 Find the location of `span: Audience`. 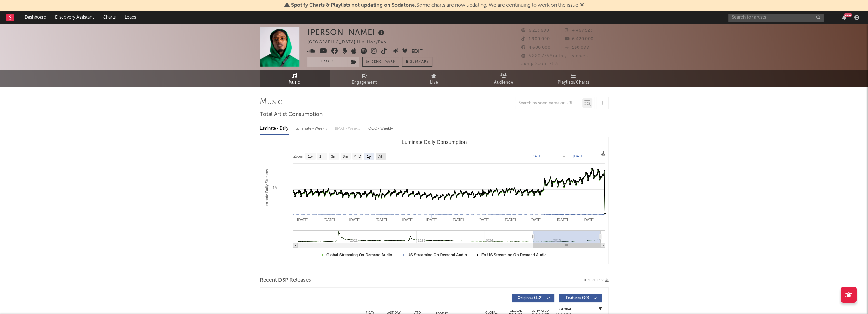

span: Audience is located at coordinates (504, 82).